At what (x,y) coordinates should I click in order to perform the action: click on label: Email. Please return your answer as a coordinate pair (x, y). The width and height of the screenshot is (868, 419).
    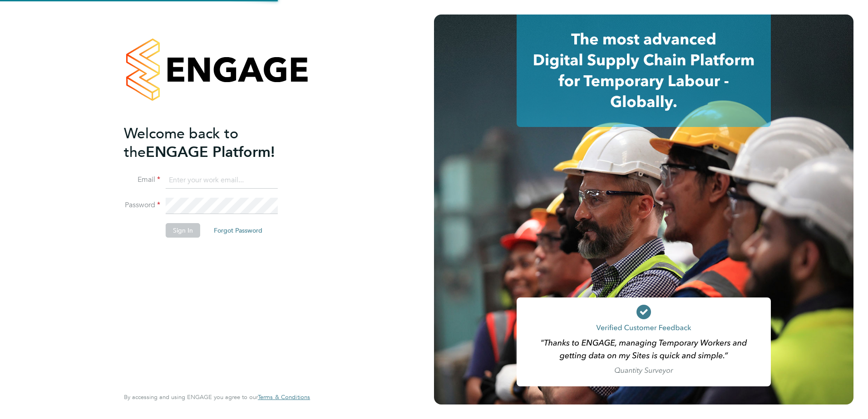
    Looking at the image, I should click on (142, 180).